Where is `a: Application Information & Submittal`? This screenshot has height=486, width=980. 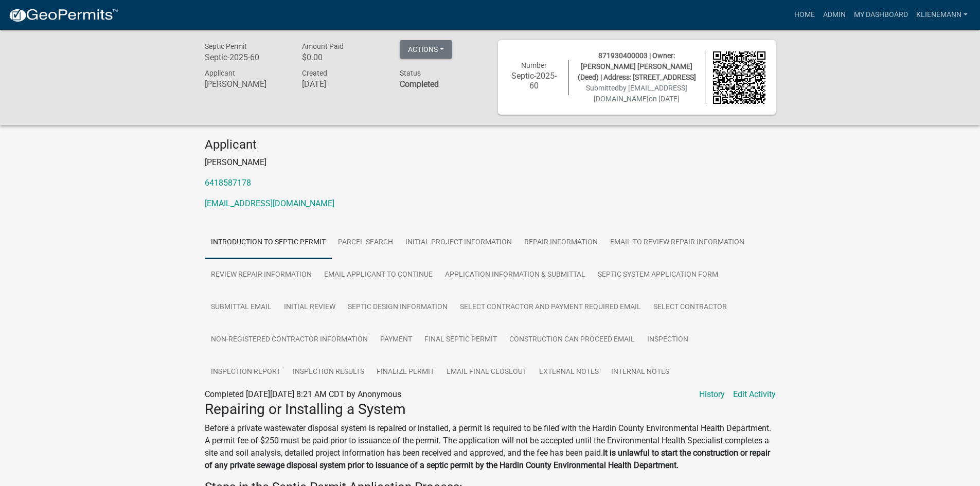 a: Application Information & Submittal is located at coordinates (515, 275).